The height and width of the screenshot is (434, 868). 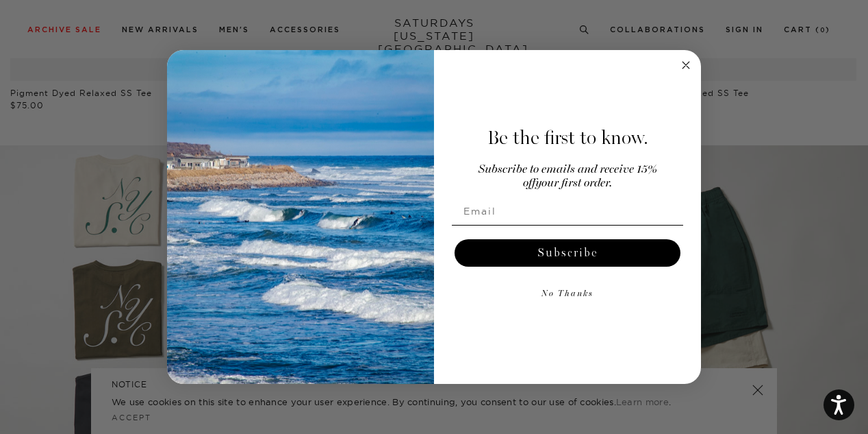 What do you see at coordinates (568, 169) in the screenshot?
I see `span: Subscribe to emails and receive 15%` at bounding box center [568, 169].